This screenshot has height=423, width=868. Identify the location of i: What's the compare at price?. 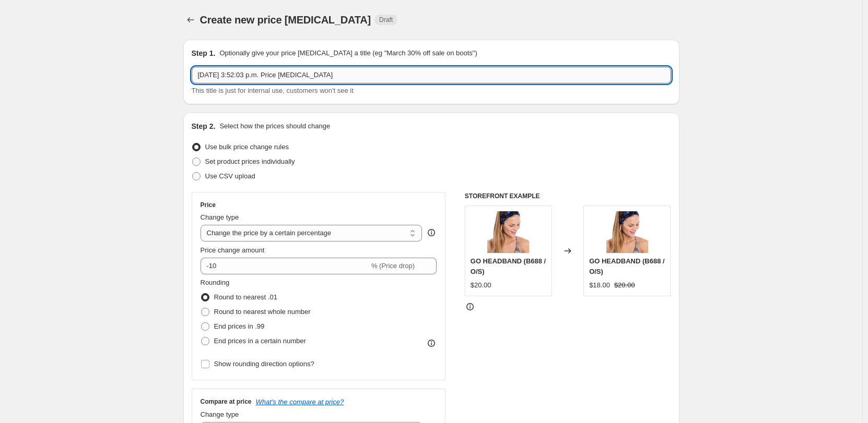
(300, 402).